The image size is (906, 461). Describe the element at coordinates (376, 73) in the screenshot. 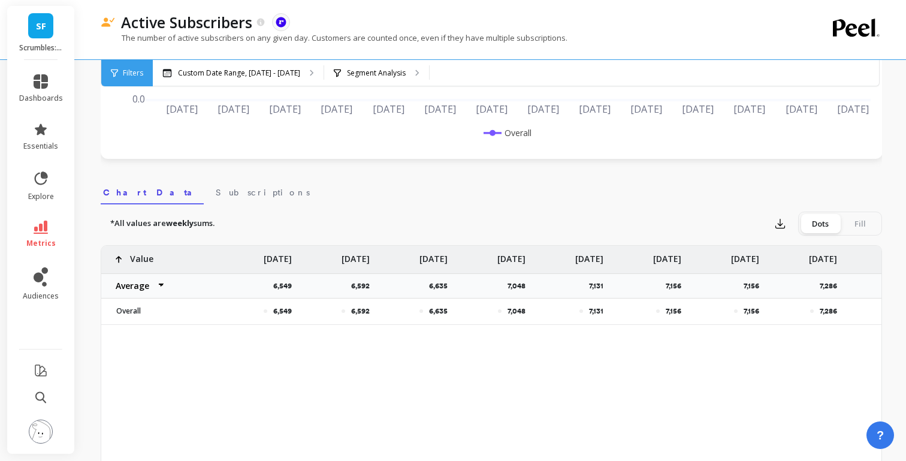

I see `p: Segment Analysis` at that location.